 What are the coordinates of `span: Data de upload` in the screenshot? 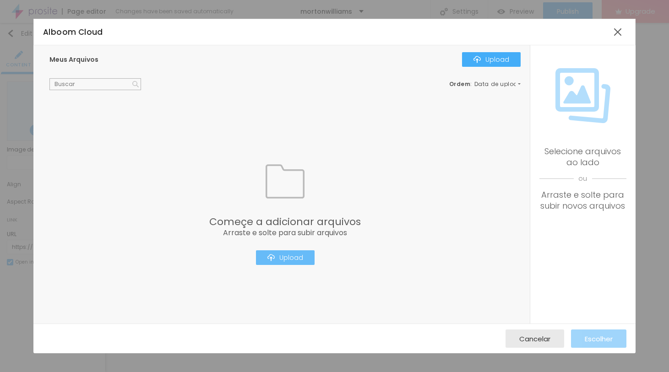 It's located at (498, 84).